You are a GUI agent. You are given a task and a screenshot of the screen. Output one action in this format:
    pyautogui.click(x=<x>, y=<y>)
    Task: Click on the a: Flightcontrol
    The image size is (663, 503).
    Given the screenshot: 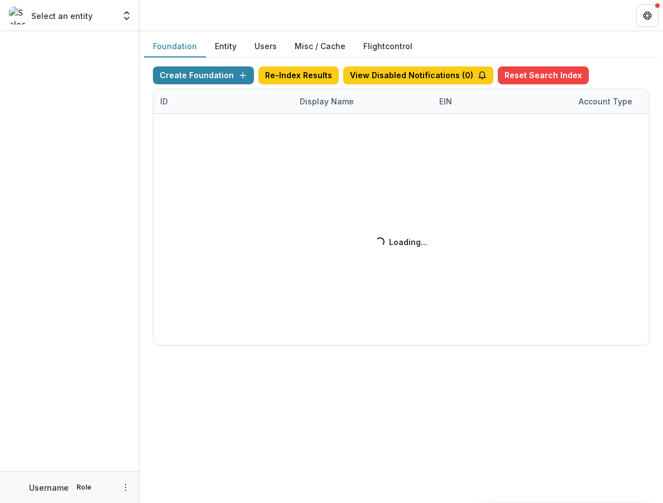 What is the action you would take?
    pyautogui.click(x=388, y=46)
    